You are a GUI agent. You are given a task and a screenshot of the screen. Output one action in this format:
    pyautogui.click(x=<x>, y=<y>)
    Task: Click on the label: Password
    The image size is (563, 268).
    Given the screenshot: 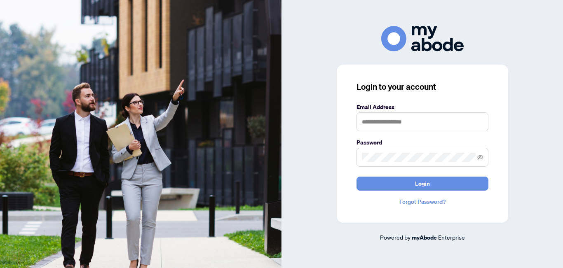 What is the action you would take?
    pyautogui.click(x=423, y=143)
    